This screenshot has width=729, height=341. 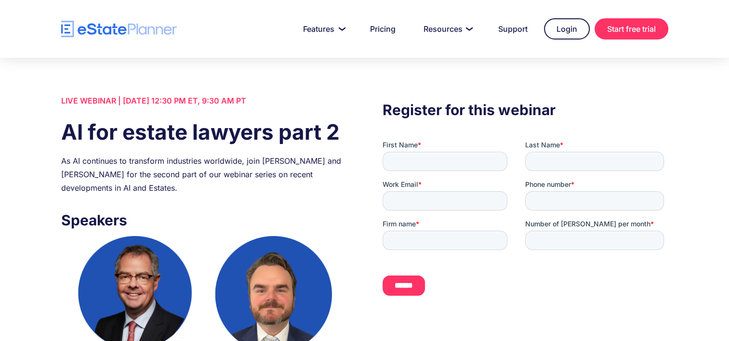 I want to click on h3: Register for this webinar, so click(x=525, y=110).